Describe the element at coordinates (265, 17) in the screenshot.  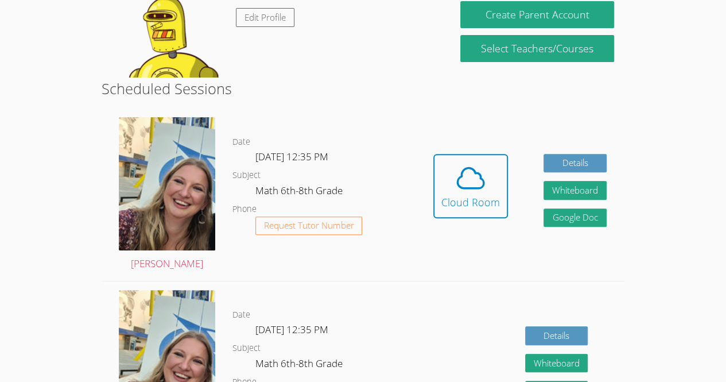
I see `a: Edit Profile` at that location.